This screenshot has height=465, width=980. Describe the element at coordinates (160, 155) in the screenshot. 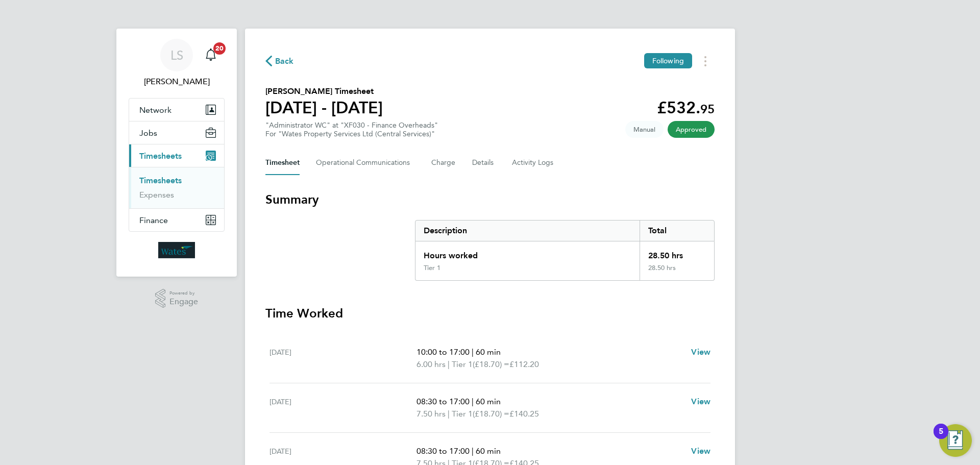

I see `span: Timesheets` at that location.